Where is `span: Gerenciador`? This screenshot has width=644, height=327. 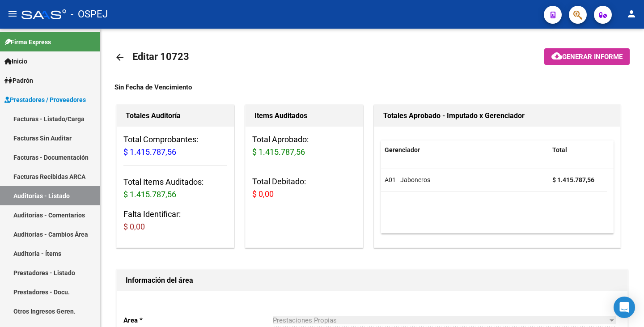
span: Gerenciador is located at coordinates (402, 150).